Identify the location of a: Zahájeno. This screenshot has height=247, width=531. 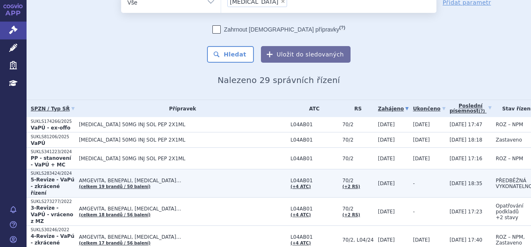
(393, 109).